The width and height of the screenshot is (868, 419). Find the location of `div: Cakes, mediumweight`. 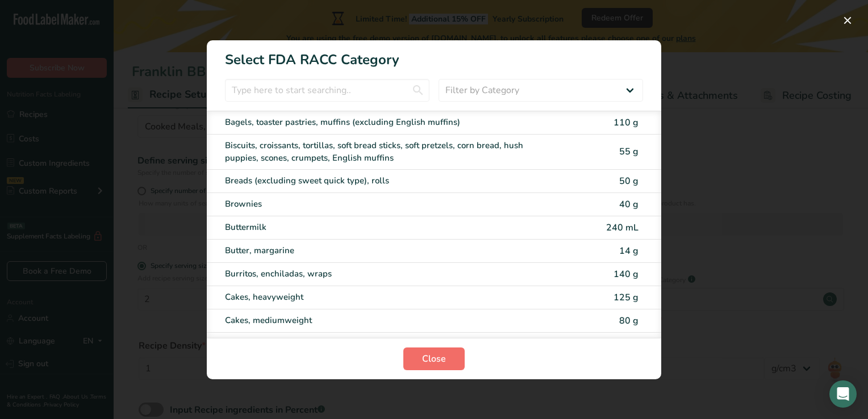

div: Cakes, mediumweight is located at coordinates (386, 320).